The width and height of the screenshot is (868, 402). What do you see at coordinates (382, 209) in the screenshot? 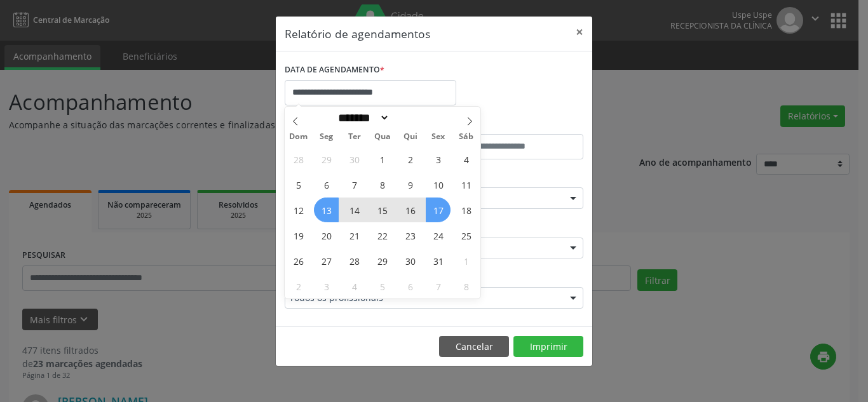
I see `span: Outubro 15, 2025` at bounding box center [382, 209].